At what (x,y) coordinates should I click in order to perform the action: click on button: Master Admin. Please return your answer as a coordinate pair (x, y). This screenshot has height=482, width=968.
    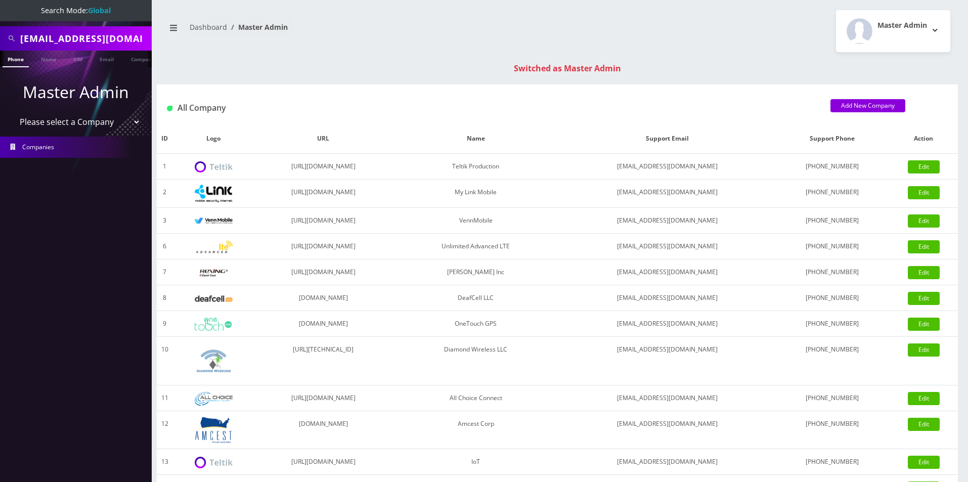
    Looking at the image, I should click on (893, 31).